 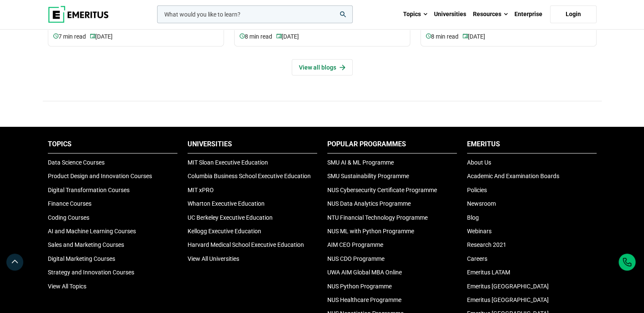 I want to click on a: Digital Transformation Courses, so click(x=88, y=190).